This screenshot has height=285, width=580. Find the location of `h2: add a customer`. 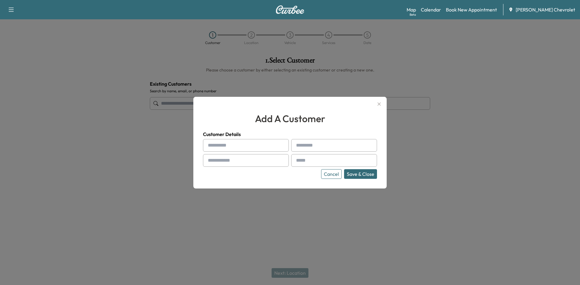

h2: add a customer is located at coordinates (290, 119).